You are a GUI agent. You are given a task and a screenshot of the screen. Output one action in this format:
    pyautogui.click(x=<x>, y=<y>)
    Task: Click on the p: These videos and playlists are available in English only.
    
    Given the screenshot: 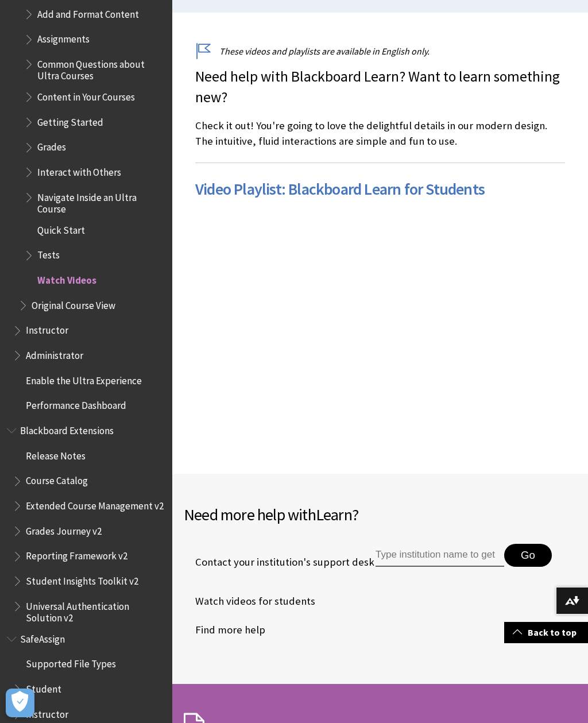 What is the action you would take?
    pyautogui.click(x=381, y=51)
    